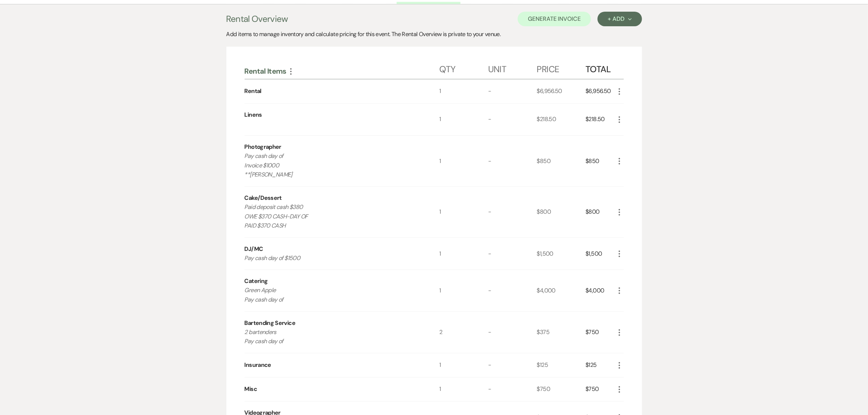 Image resolution: width=868 pixels, height=415 pixels. Describe the element at coordinates (258, 364) in the screenshot. I see `div: Insurance` at that location.